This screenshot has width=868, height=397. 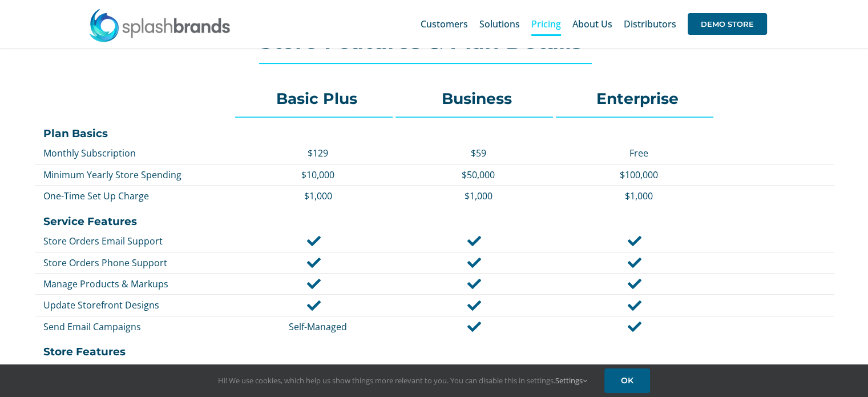 What do you see at coordinates (137, 196) in the screenshot?
I see `p: One-Time Set Up Charge` at bounding box center [137, 196].